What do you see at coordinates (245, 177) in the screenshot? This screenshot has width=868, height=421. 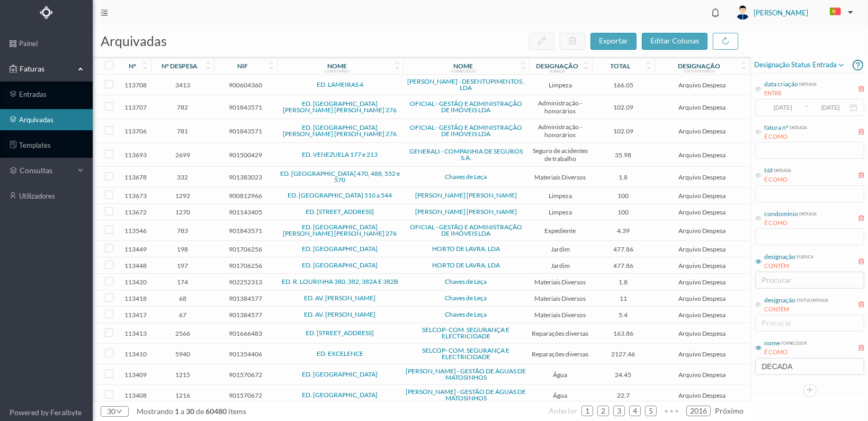 I see `span: 901383023` at bounding box center [245, 177].